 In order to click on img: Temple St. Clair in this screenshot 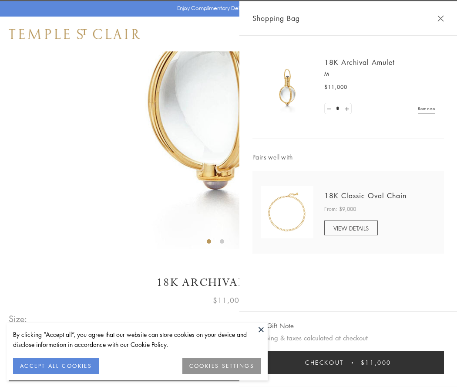, I will do `click(74, 34)`.